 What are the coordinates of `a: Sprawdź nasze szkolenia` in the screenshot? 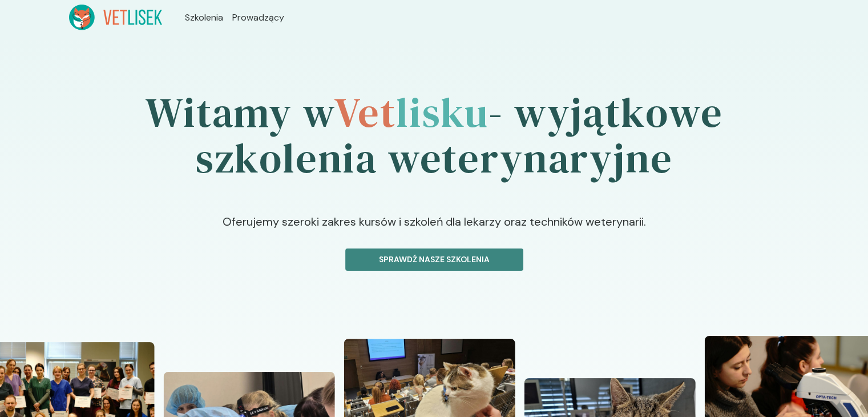 It's located at (434, 259).